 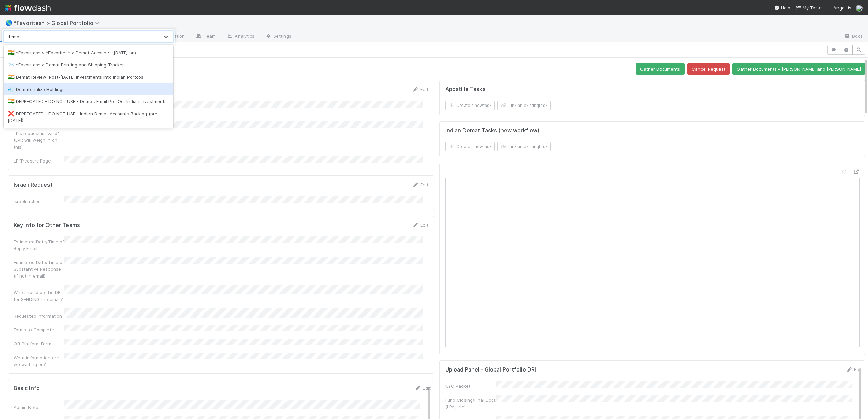 I want to click on div: *Favorites* > Demat Printing and Shipping Tracker, so click(x=89, y=65).